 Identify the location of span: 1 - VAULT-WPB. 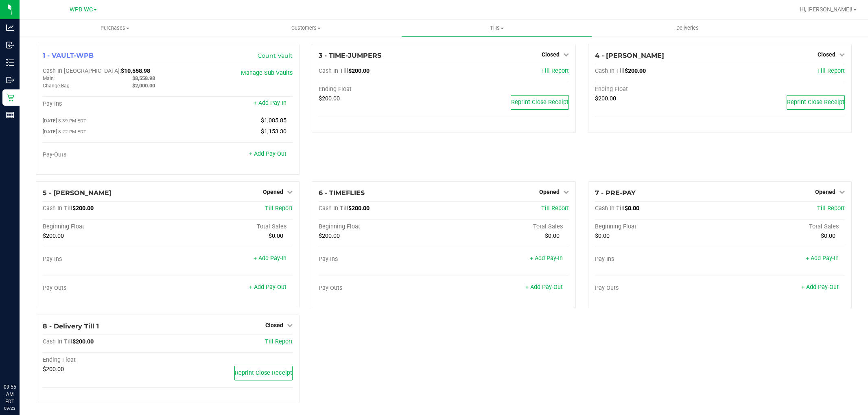
(68, 55).